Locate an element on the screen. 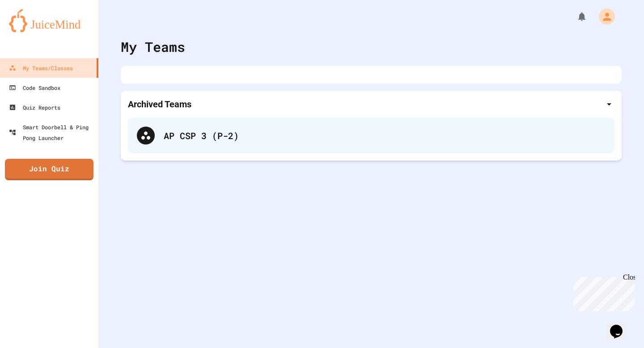  div: My Teams is located at coordinates (153, 46).